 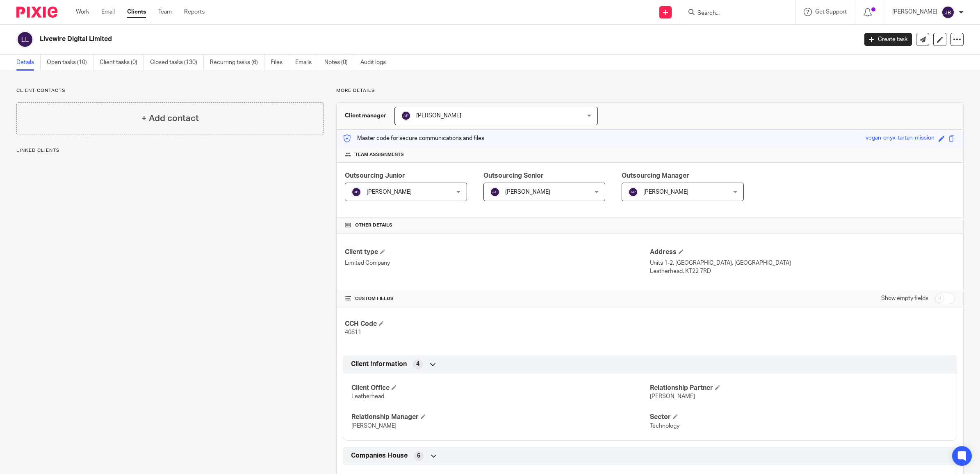 I want to click on h4: Address, so click(x=802, y=252).